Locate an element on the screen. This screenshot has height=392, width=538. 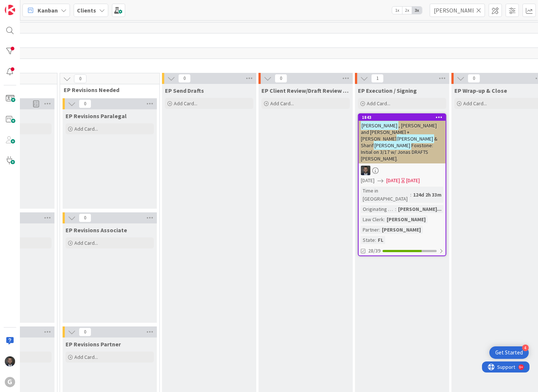
img: Visit kanbanzone.com is located at coordinates (10, 10).